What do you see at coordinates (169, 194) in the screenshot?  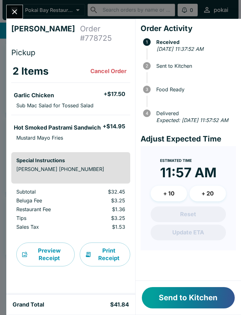 I see `button: + 10` at bounding box center [169, 194].